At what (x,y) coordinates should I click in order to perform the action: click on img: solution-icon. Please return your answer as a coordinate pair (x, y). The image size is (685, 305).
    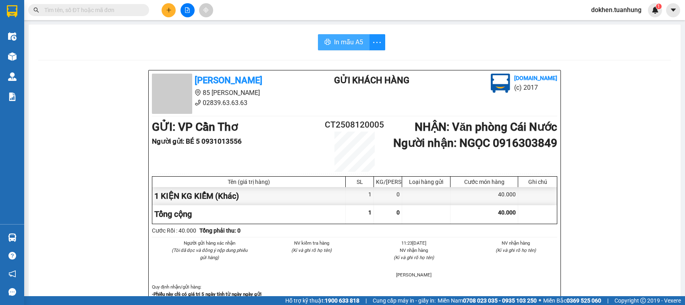
    Looking at the image, I should click on (12, 97).